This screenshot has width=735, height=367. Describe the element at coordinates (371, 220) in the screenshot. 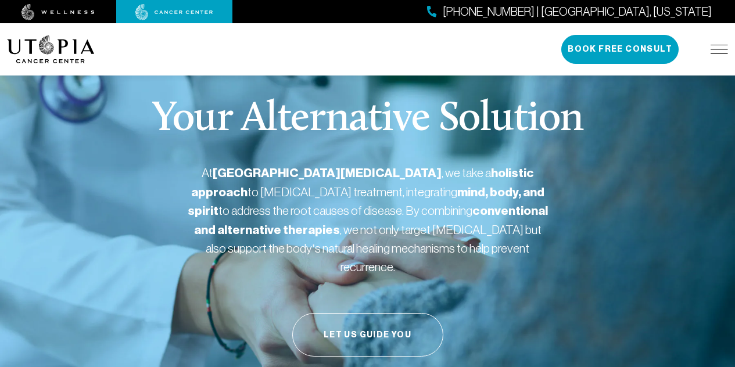

I see `strong: conventional and alternative therapies` at that location.